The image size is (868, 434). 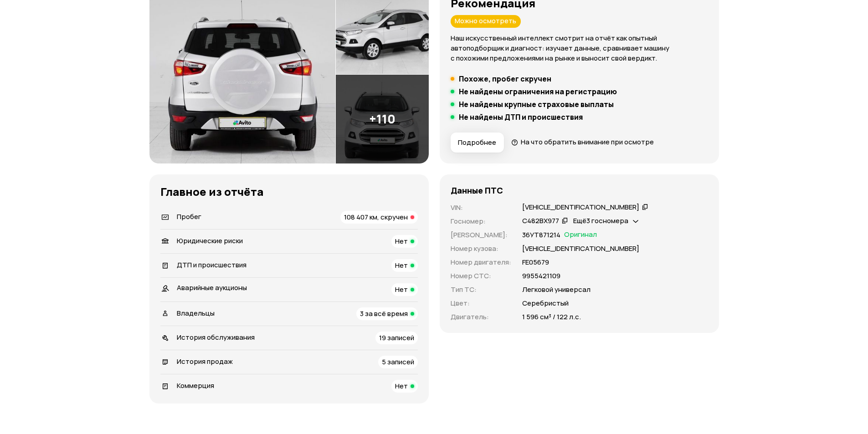 What do you see at coordinates (195, 385) in the screenshot?
I see `span: Коммерция` at bounding box center [195, 385].